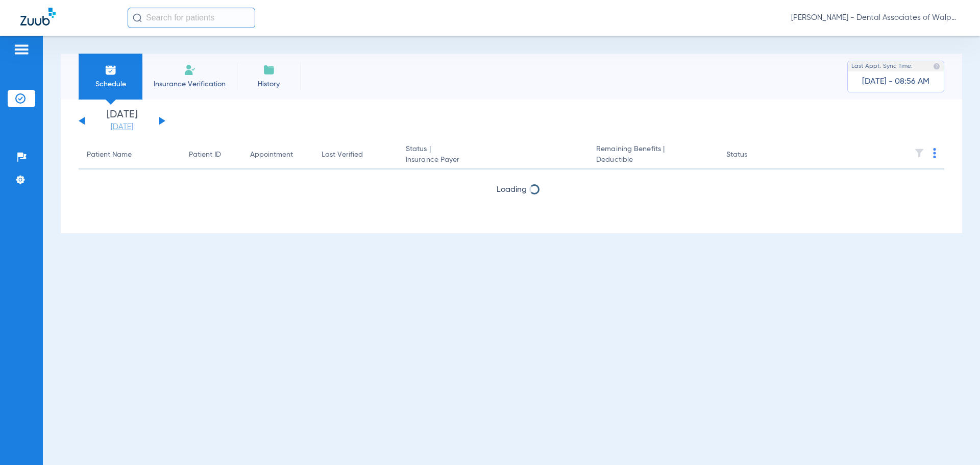 Image resolution: width=980 pixels, height=465 pixels. I want to click on img: hamburger-icon, so click(21, 50).